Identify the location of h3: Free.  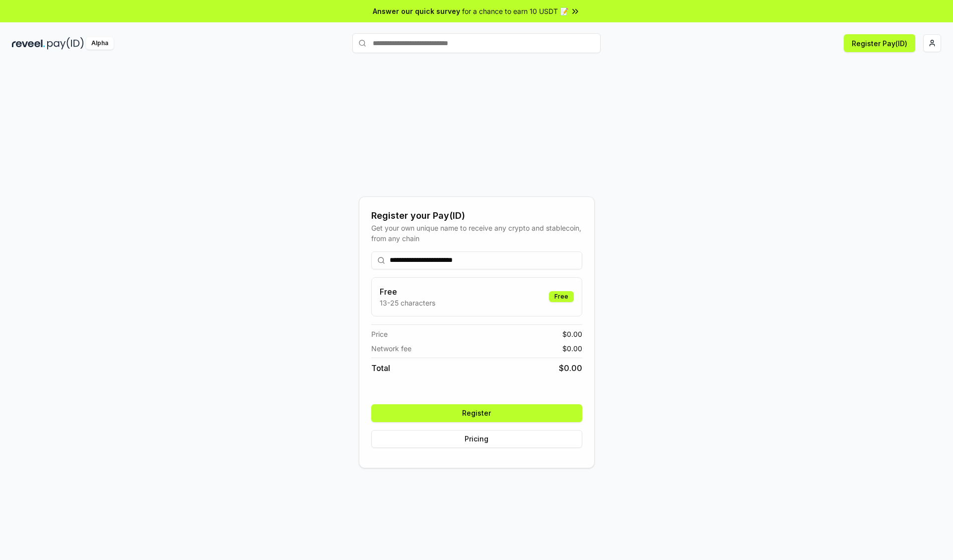
(407, 292).